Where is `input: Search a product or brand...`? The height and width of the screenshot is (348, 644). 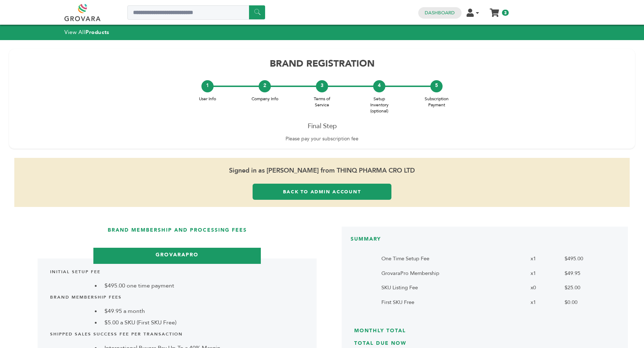
input: Search a product or brand... is located at coordinates (196, 13).